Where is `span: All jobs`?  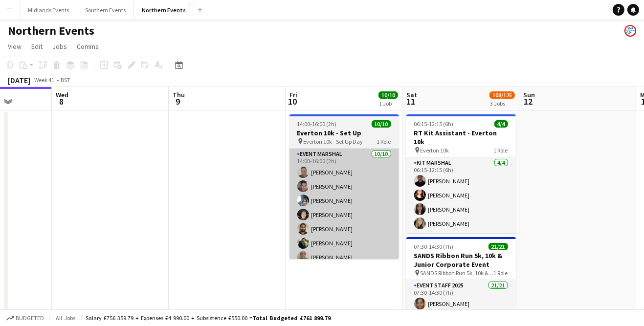 span: All jobs is located at coordinates (66, 318).